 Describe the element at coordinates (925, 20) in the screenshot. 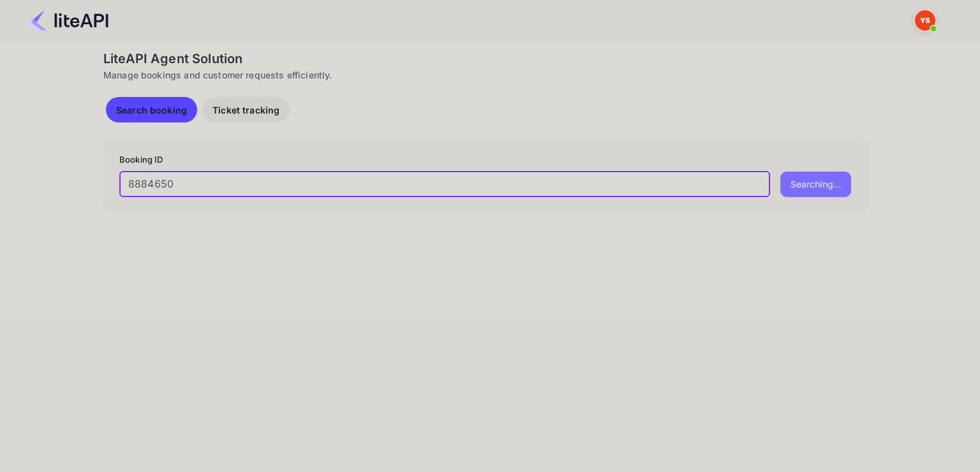

I see `img: Yandex Support` at that location.